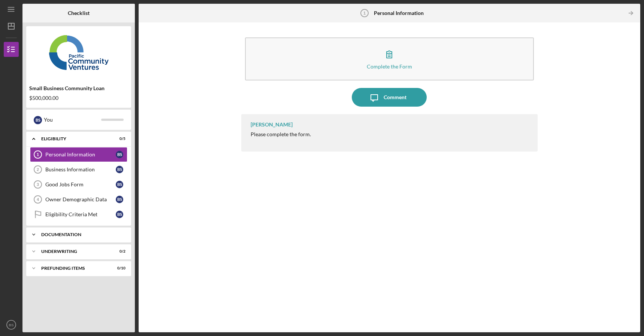  Describe the element at coordinates (79, 155) in the screenshot. I see `a: 1Personal InformationBS` at that location.